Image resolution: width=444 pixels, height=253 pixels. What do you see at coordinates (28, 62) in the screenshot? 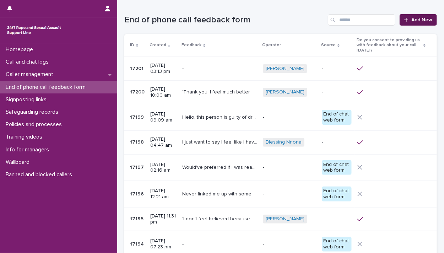
I see `p: Call and chat logs` at bounding box center [28, 62].